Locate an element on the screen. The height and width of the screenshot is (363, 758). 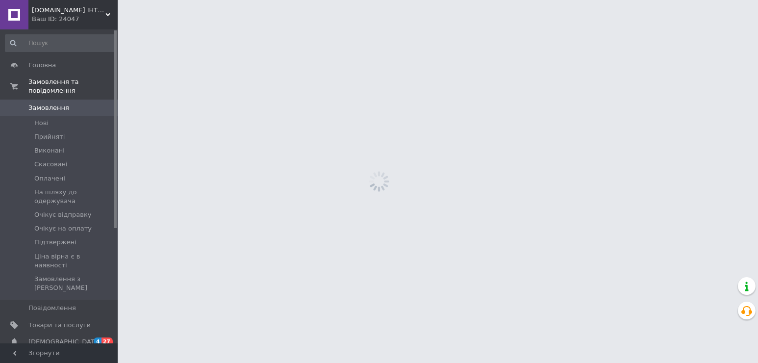
span: 27 is located at coordinates (107, 341).